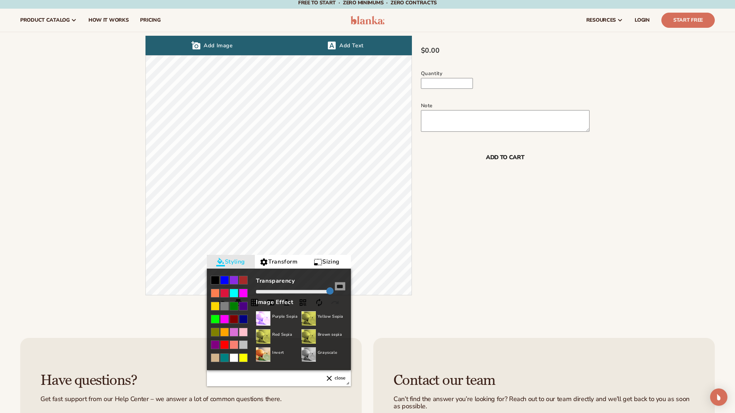 The height and width of the screenshot is (413, 735). I want to click on span: ADD TO CART, so click(505, 157).